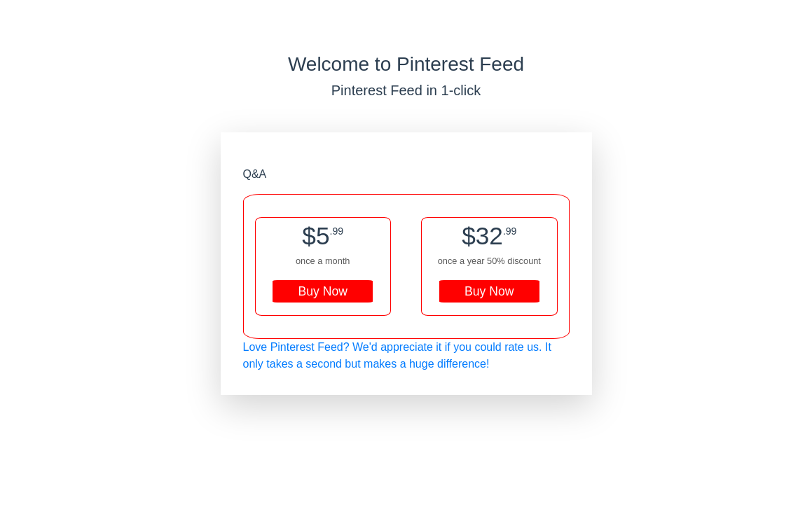 The image size is (812, 528). Describe the element at coordinates (482, 235) in the screenshot. I see `span: $32` at that location.